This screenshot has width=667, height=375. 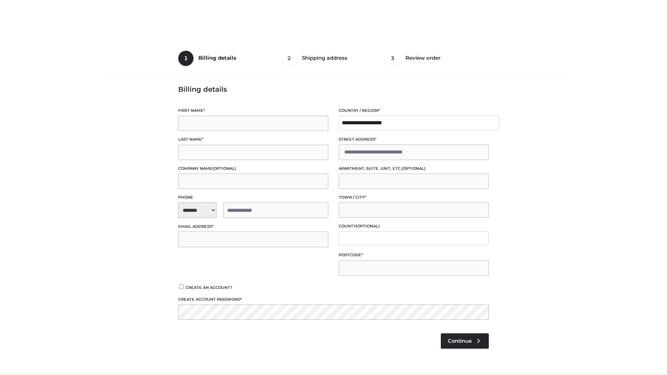 What do you see at coordinates (253, 168) in the screenshot?
I see `label: Company name` at bounding box center [253, 168].